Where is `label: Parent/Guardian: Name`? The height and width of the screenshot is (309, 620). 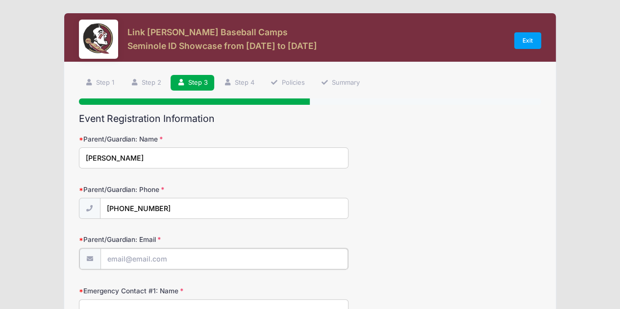 label: Parent/Guardian: Name is located at coordinates (156, 139).